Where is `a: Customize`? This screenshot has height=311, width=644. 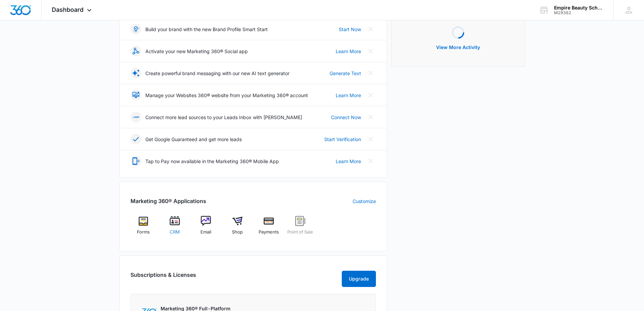 a: Customize is located at coordinates (365, 201).